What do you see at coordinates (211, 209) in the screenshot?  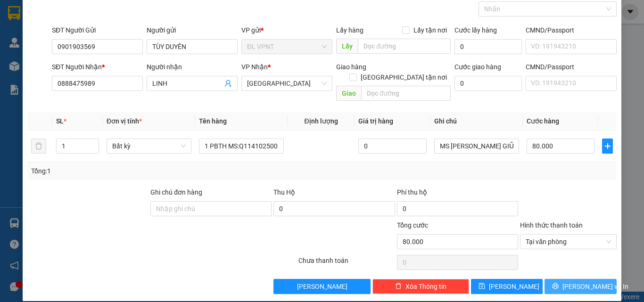 I see `input: Ghi chú đơn hàng` at bounding box center [211, 209].